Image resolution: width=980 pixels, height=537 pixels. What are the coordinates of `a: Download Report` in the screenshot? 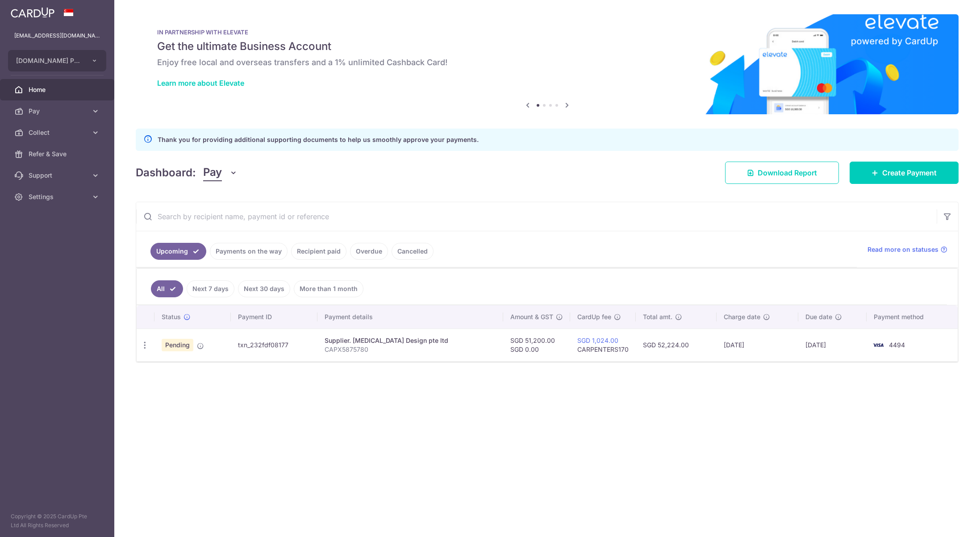 It's located at (781, 173).